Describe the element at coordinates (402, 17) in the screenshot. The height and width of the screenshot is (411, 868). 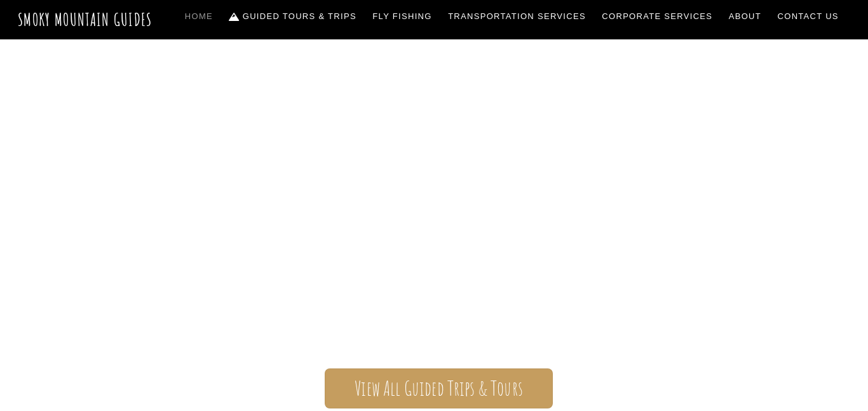
I see `a: Fly Fishing` at that location.